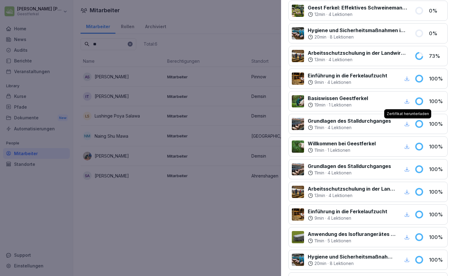 The height and width of the screenshot is (276, 455). What do you see at coordinates (408, 114) in the screenshot?
I see `div: Zertifikat herunterladen` at bounding box center [408, 114].